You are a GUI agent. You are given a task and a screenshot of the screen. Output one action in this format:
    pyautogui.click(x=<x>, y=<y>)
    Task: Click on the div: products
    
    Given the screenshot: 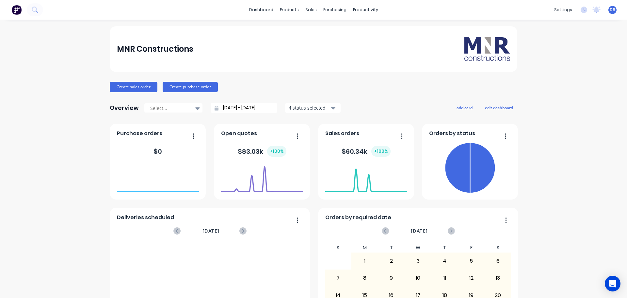 What is the action you would take?
    pyautogui.click(x=289, y=10)
    